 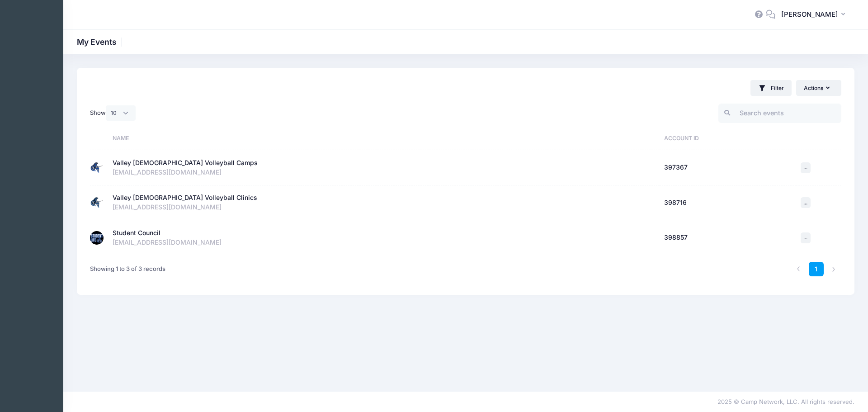 I want to click on h1: My Events, so click(x=100, y=42).